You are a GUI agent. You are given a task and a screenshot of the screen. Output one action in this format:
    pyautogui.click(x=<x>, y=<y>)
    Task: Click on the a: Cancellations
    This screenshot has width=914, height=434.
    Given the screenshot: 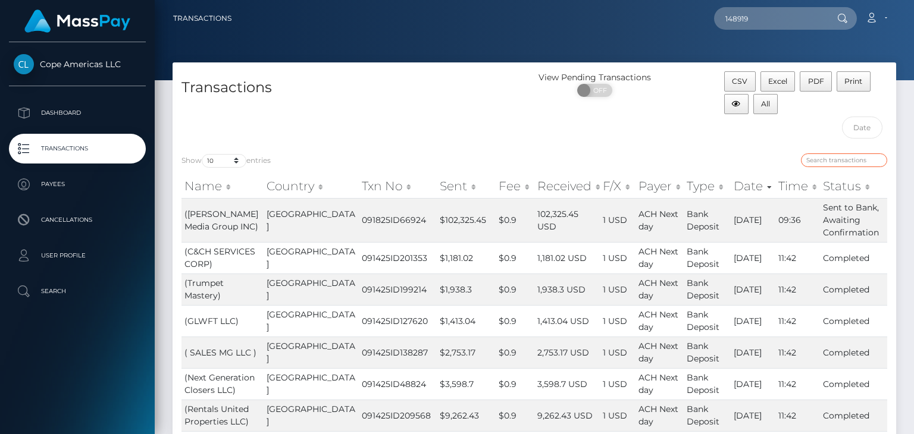 What is the action you would take?
    pyautogui.click(x=77, y=220)
    